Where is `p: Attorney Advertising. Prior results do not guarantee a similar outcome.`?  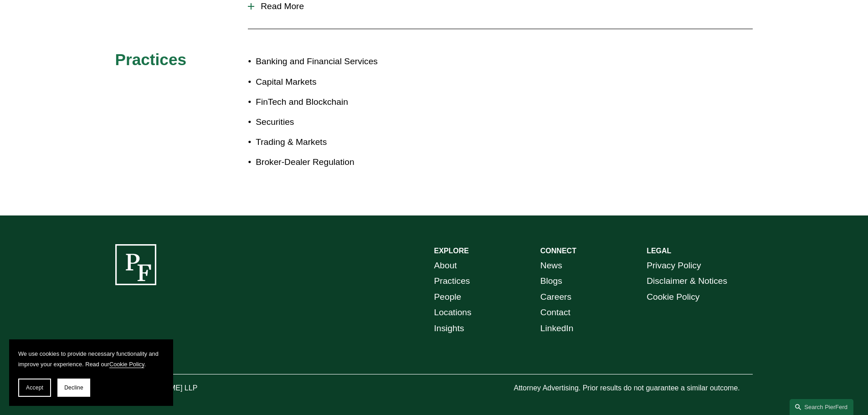
p: Attorney Advertising. Prior results do not guarantee a similar outcome. is located at coordinates (632, 388).